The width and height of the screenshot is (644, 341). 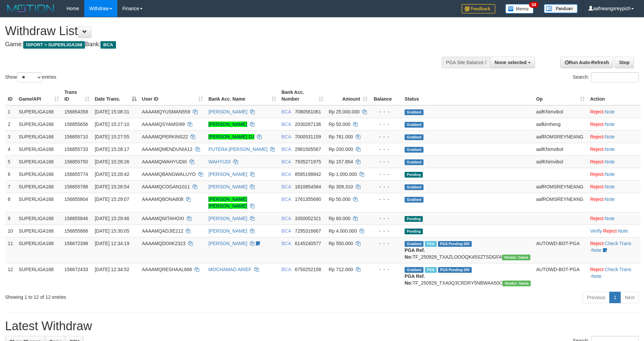 What do you see at coordinates (339, 218) in the screenshot?
I see `span: Rp 60.000` at bounding box center [339, 218].